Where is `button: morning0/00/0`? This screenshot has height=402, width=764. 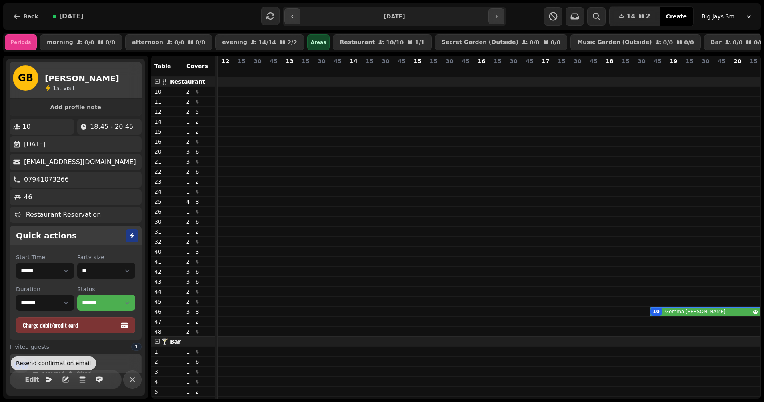 button: morning0/00/0 is located at coordinates (81, 42).